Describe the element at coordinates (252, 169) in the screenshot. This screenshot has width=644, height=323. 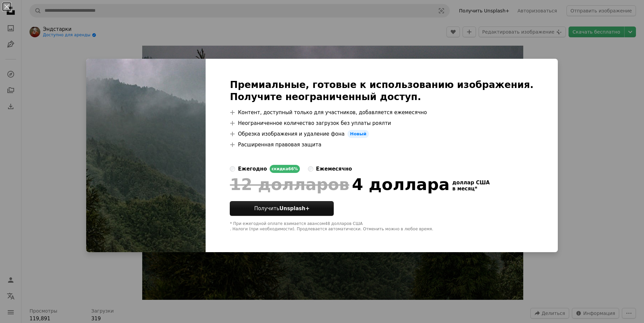
I see `font: ежегодно` at that location.